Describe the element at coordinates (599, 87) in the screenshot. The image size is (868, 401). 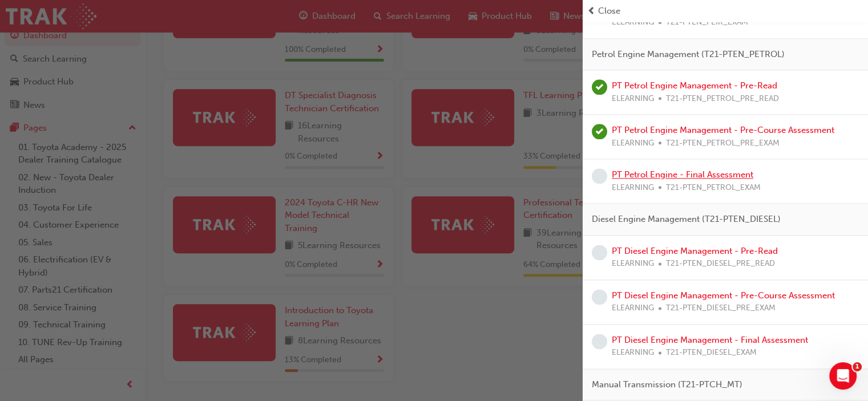
I see `span: learningRecordVerb_COMPLETE-icon` at that location.